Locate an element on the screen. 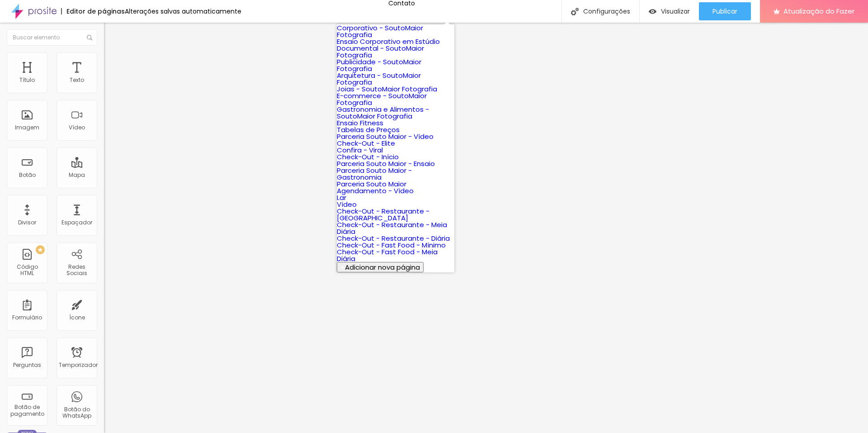 The width and height of the screenshot is (868, 433). font: Adicionar nova página is located at coordinates (382, 267).